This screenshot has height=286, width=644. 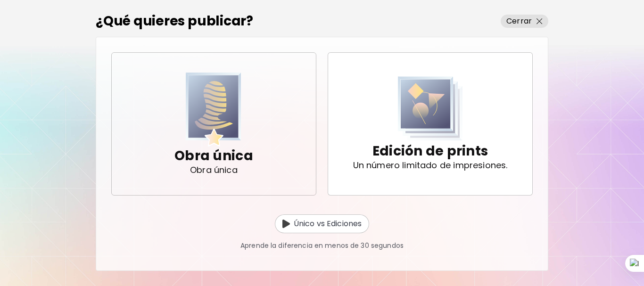 I want to click on button: Print EditionEdición de printsUn número limitado de impresiones., so click(x=430, y=124).